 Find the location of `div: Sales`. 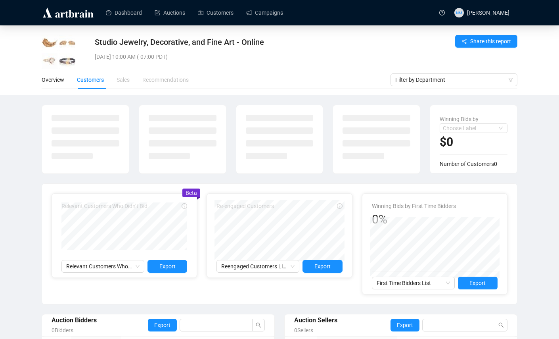

div: Sales is located at coordinates (123, 80).